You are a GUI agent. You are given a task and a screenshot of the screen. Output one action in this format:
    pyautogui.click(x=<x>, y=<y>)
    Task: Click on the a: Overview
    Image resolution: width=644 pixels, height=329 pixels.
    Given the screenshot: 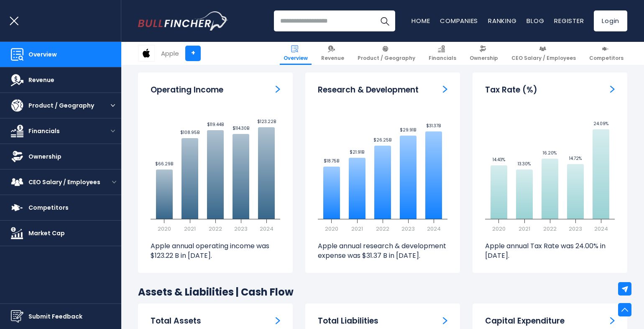 What is the action you would take?
    pyautogui.click(x=296, y=53)
    